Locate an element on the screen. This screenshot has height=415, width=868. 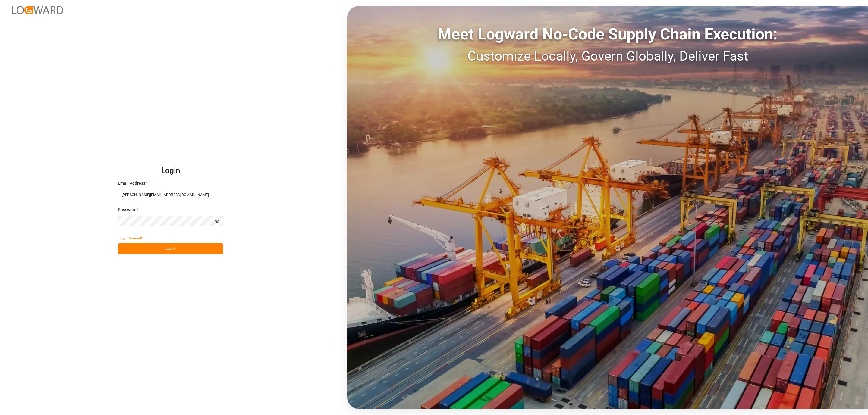
button: Log In is located at coordinates (170, 249).